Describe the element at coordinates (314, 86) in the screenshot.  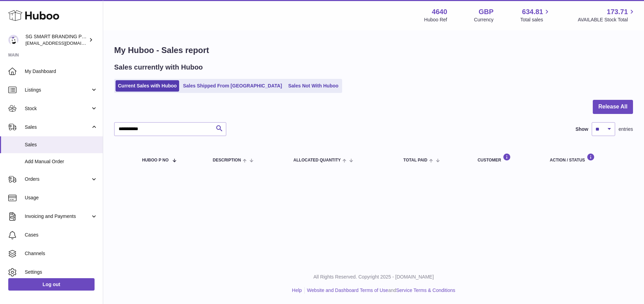
I see `a: Sales Not With Huboo` at that location.